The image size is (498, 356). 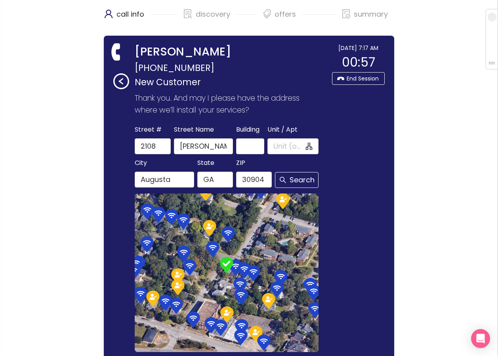 What do you see at coordinates (358, 62) in the screenshot?
I see `div: 00:57` at bounding box center [358, 62].